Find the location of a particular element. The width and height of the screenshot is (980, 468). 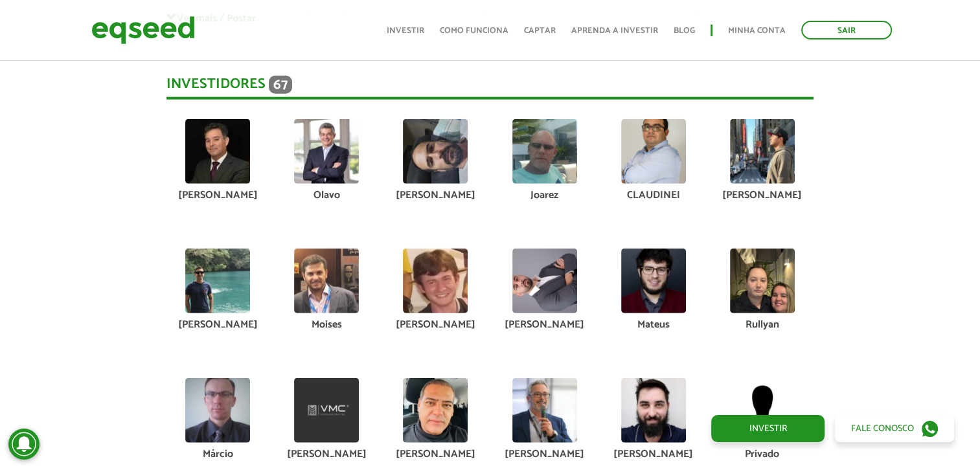

img: picture-121595-1719786865.jpg is located at coordinates (435, 152).